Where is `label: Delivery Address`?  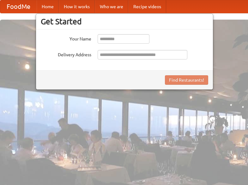 label: Delivery Address is located at coordinates (66, 54).